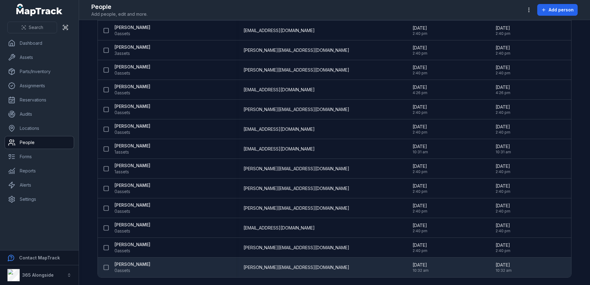 The height and width of the screenshot is (285, 590). What do you see at coordinates (39, 43) in the screenshot?
I see `a: Dashboard` at bounding box center [39, 43].